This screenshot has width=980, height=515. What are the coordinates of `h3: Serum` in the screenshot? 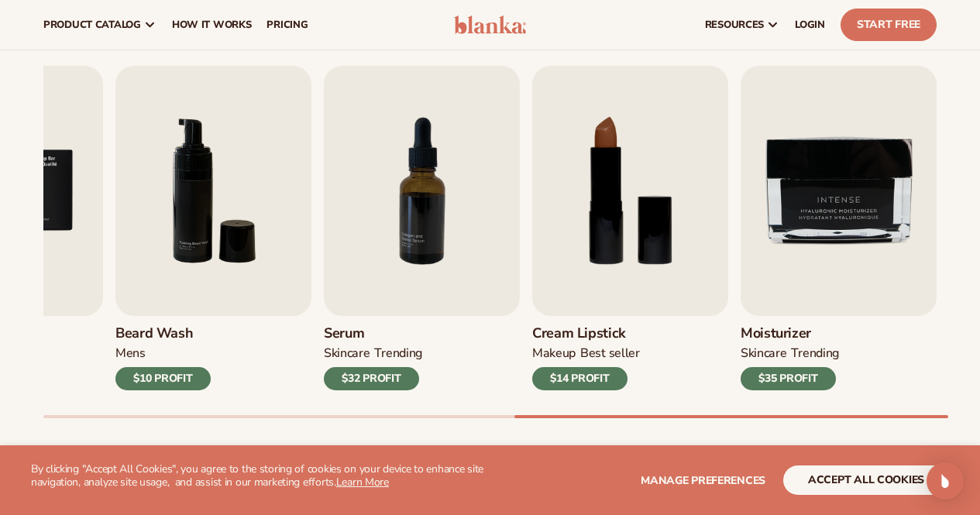 It's located at (373, 334).